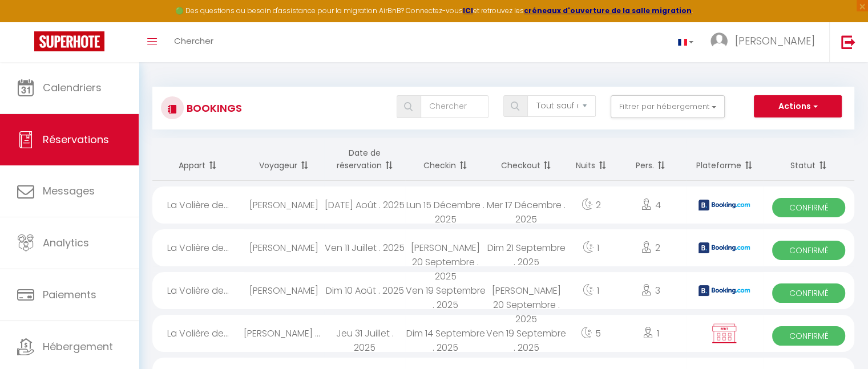 This screenshot has width=868, height=369. I want to click on img: Super Booking, so click(69, 41).